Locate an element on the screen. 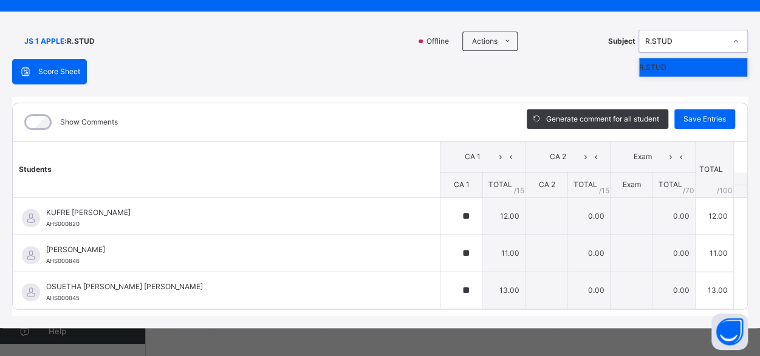 Image resolution: width=760 pixels, height=356 pixels. span: AHS000845 is located at coordinates (63, 298).